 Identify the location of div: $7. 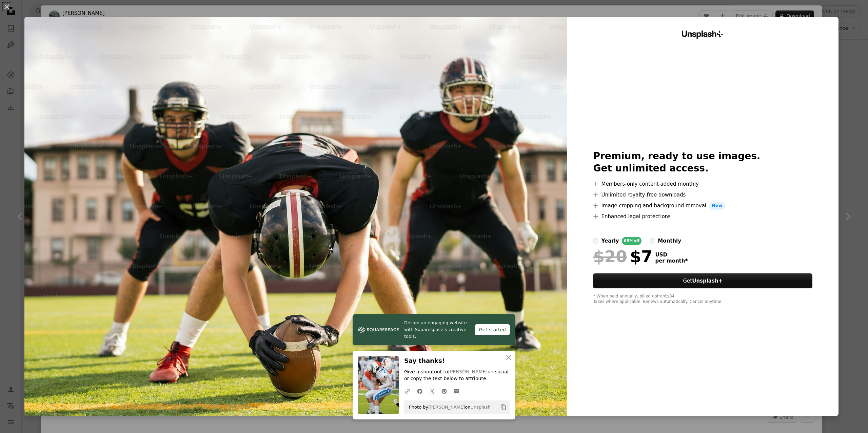
(623, 256).